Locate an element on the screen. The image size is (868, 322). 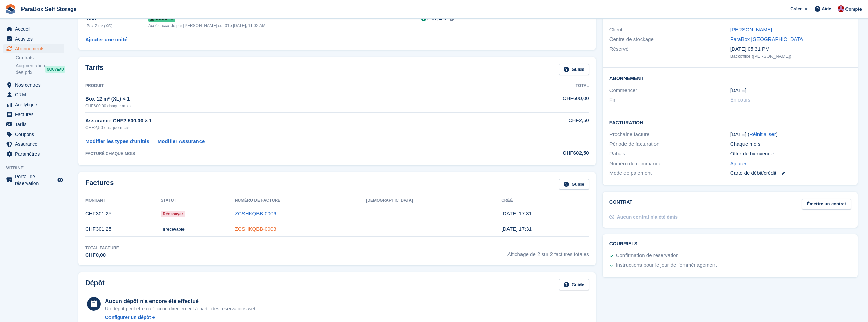
span: Augmentation des prix is located at coordinates (30, 69).